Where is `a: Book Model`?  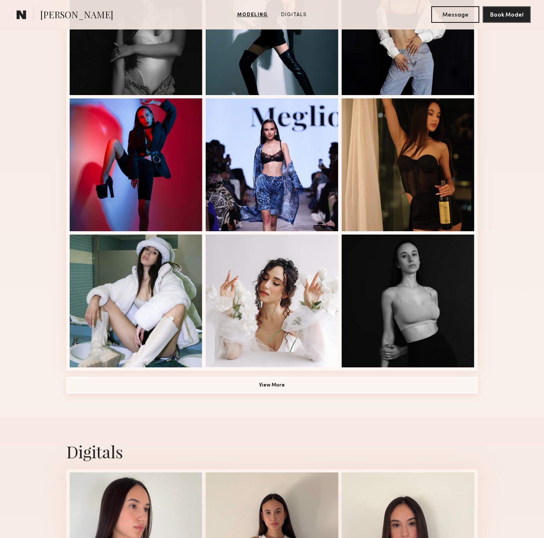 a: Book Model is located at coordinates (507, 14).